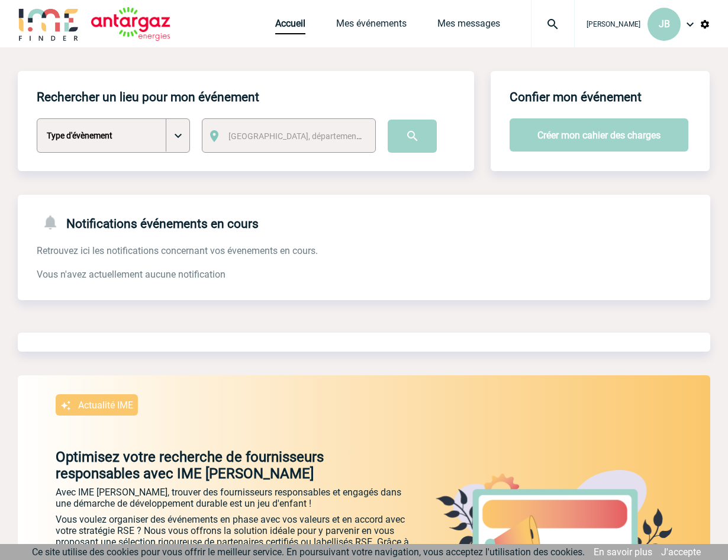  Describe the element at coordinates (290, 26) in the screenshot. I see `a: Accueil` at that location.